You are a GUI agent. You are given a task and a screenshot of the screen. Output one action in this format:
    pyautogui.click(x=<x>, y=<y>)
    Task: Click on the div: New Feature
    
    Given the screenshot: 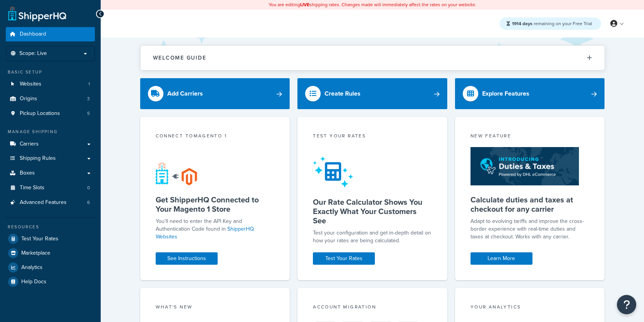 What is the action you would take?
    pyautogui.click(x=530, y=136)
    